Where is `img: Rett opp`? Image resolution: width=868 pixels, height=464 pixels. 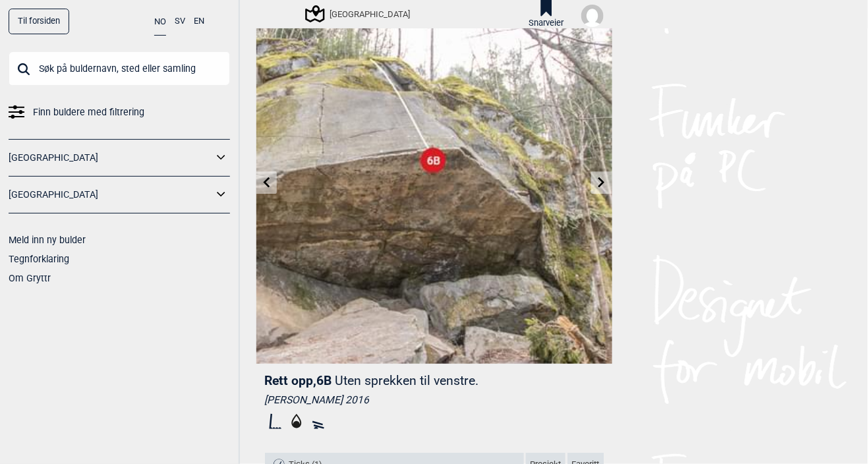
img: Rett opp is located at coordinates (434, 186).